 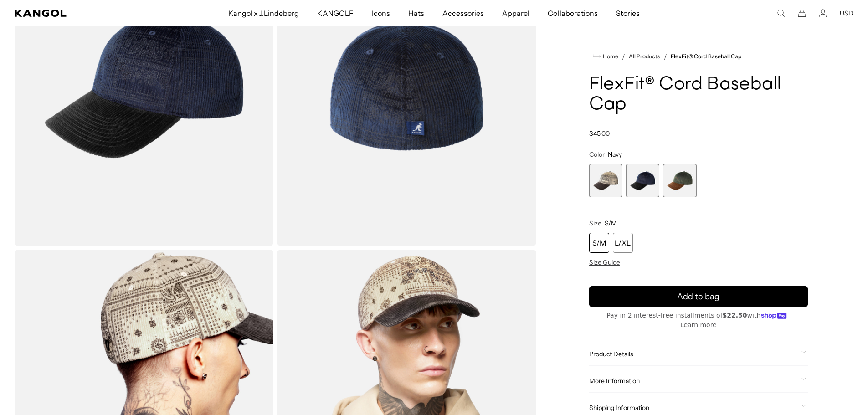 What do you see at coordinates (781, 13) in the screenshot?
I see `summary: Search here` at bounding box center [781, 13].